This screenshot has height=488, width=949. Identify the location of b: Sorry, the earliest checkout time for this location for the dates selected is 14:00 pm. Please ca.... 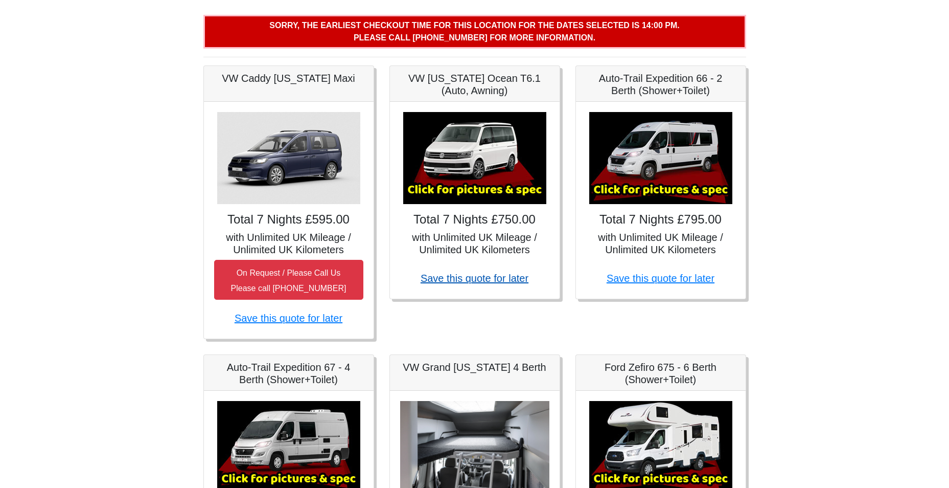
(474, 31).